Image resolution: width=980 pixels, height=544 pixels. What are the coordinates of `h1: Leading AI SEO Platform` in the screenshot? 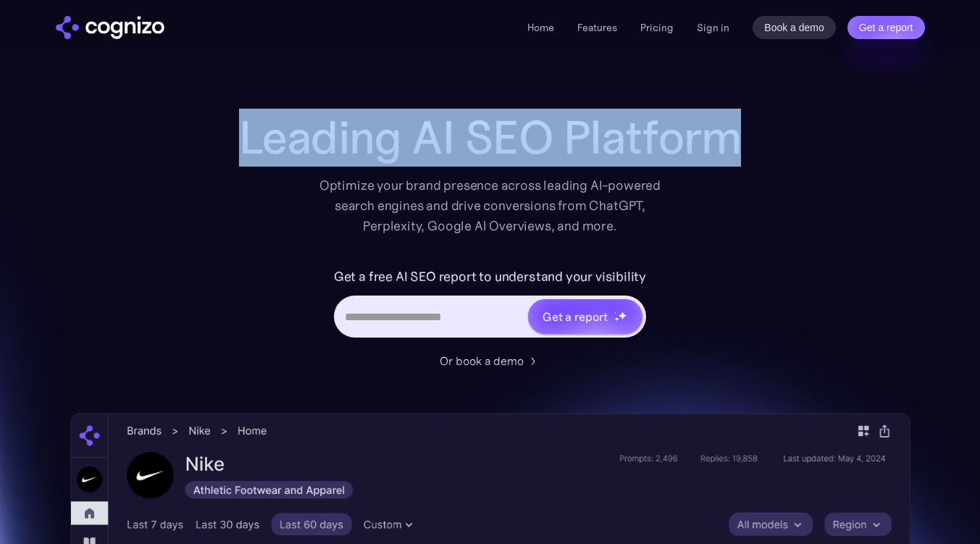 It's located at (490, 138).